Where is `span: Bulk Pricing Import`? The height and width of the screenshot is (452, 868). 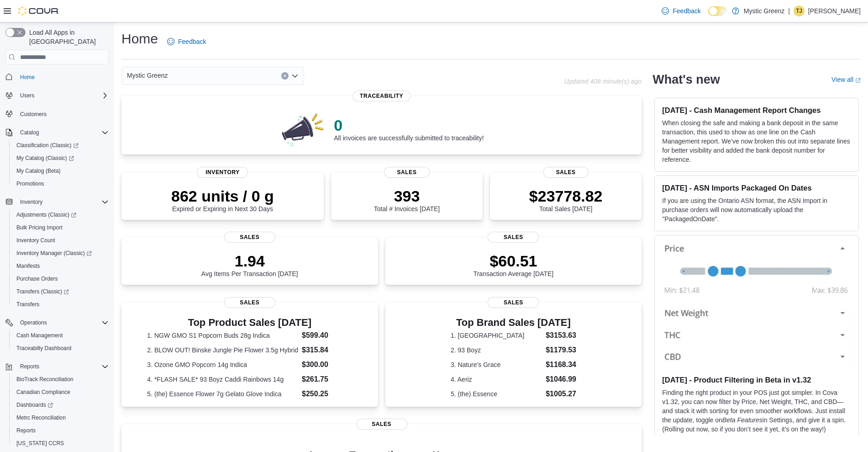 span: Bulk Pricing Import is located at coordinates (40, 227).